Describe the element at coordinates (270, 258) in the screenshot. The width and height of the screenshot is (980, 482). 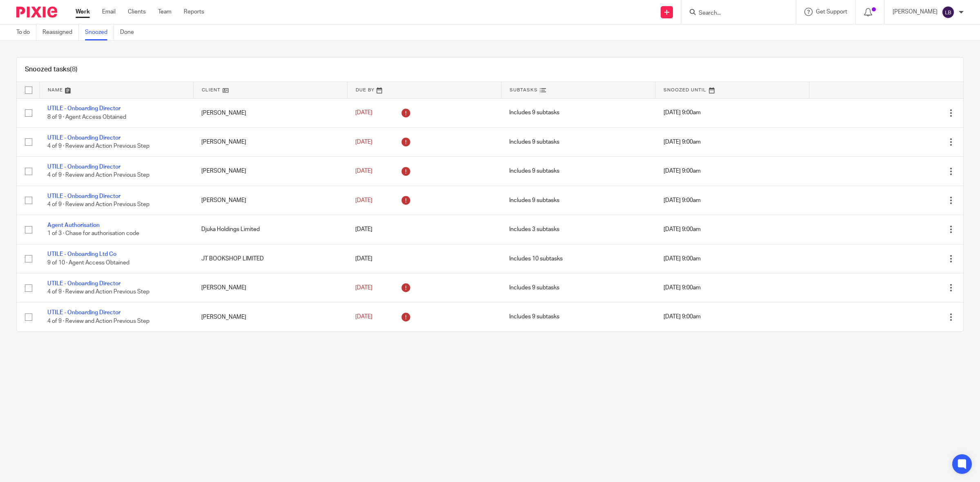
I see `td: JT BOOKSHOP LIMITED` at that location.